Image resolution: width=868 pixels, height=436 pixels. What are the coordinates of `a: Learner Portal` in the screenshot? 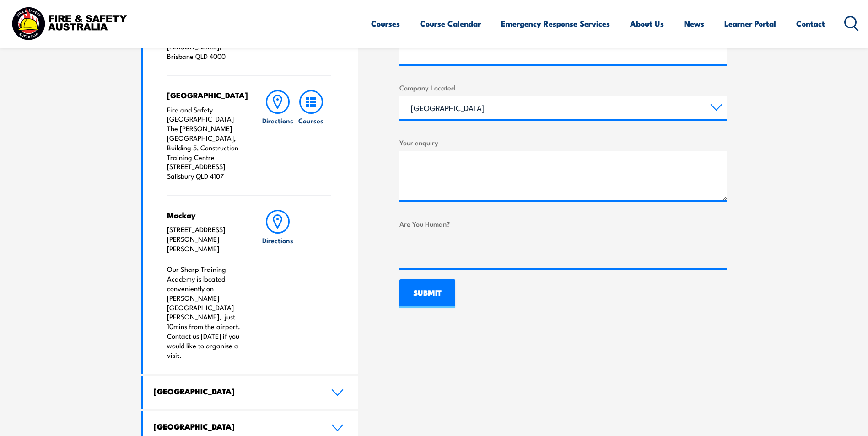 It's located at (750, 23).